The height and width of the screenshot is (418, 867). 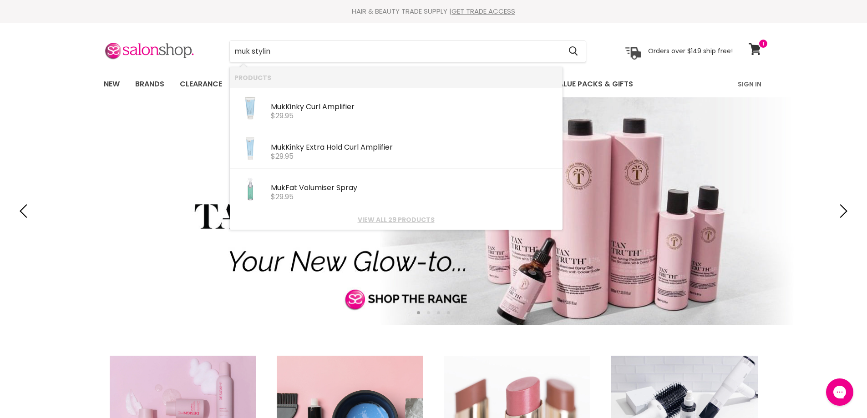 What do you see at coordinates (396, 220) in the screenshot?
I see `a: View all 29 products` at bounding box center [396, 220].